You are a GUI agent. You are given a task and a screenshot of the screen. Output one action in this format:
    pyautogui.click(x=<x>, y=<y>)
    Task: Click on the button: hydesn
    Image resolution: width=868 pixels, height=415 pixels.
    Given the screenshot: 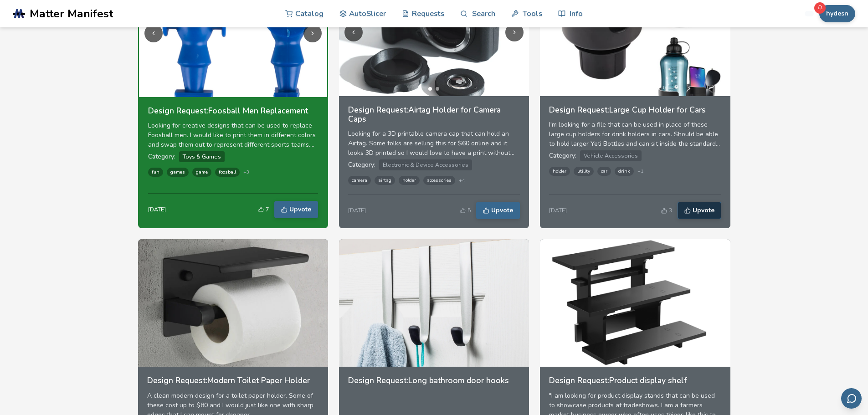 What is the action you would take?
    pyautogui.click(x=837, y=14)
    